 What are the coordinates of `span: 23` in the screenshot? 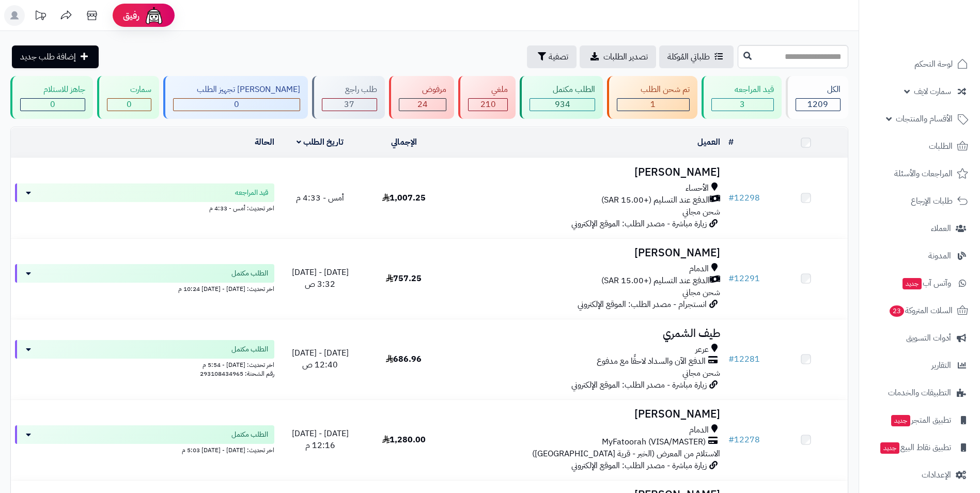 It's located at (897, 311).